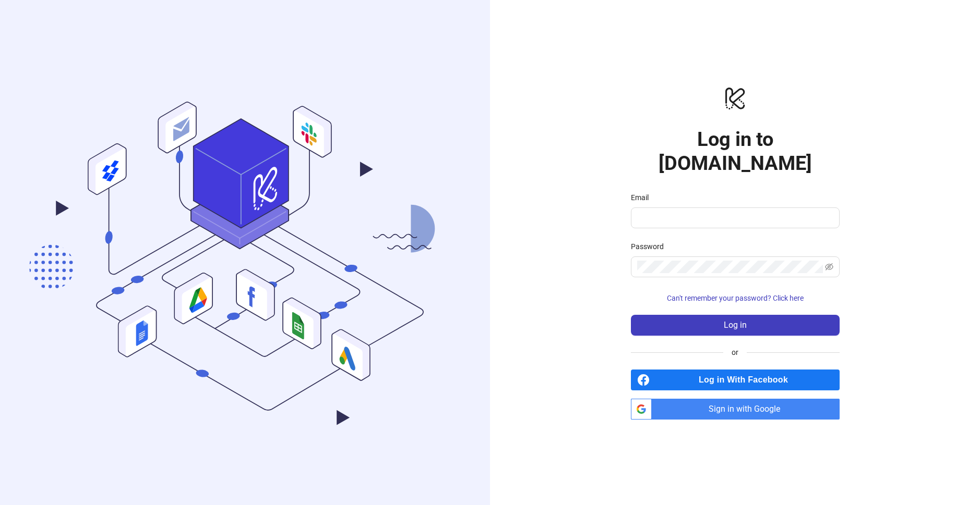  I want to click on span: Log in With Facebook, so click(747, 380).